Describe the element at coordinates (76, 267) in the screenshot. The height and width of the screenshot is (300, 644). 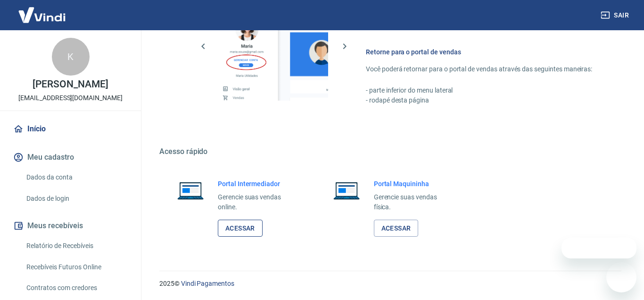
I see `a: Recebíveis Futuros Online` at that location.